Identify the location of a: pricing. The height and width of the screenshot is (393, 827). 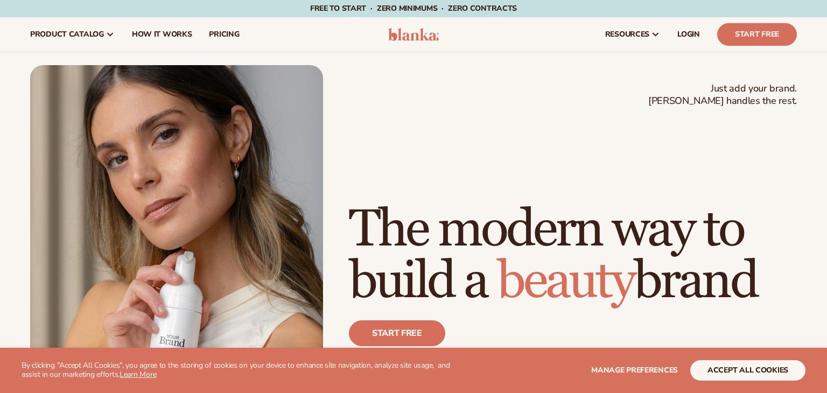
(224, 34).